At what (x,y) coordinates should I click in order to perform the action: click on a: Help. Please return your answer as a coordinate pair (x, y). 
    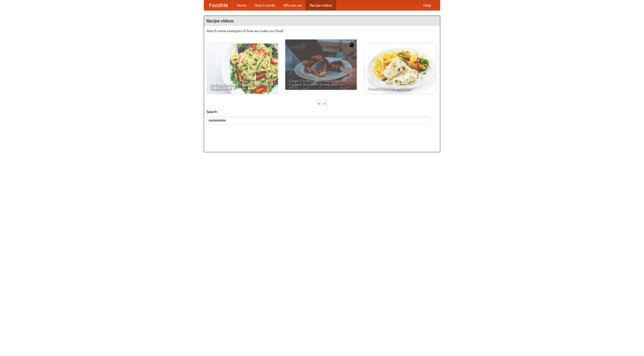
    Looking at the image, I should click on (427, 5).